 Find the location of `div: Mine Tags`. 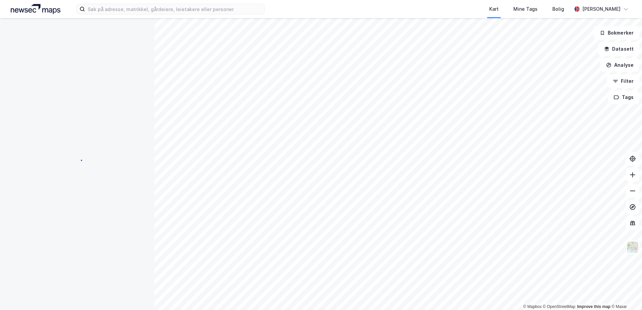

div: Mine Tags is located at coordinates (525, 9).